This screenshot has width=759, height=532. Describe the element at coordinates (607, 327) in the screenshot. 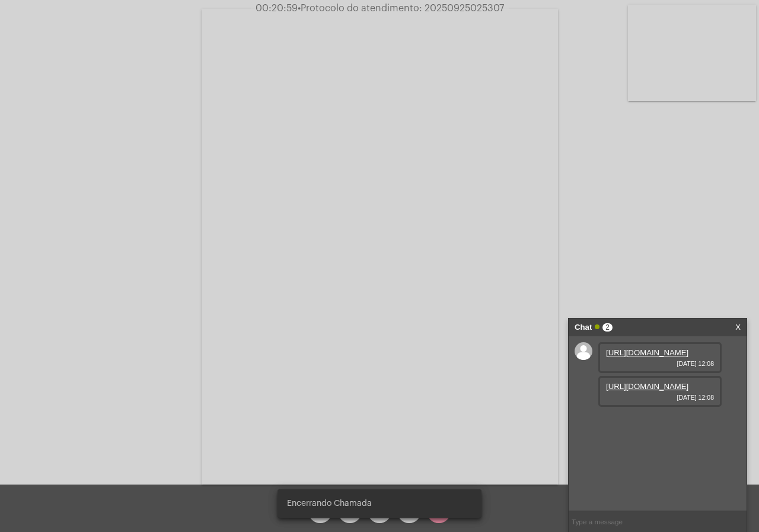

I see `span: 2` at that location.